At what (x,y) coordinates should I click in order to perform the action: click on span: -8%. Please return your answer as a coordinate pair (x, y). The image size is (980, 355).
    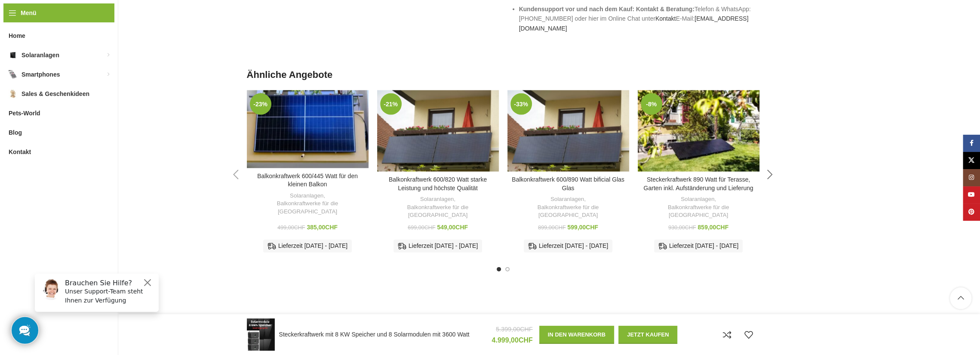
    Looking at the image, I should click on (651, 104).